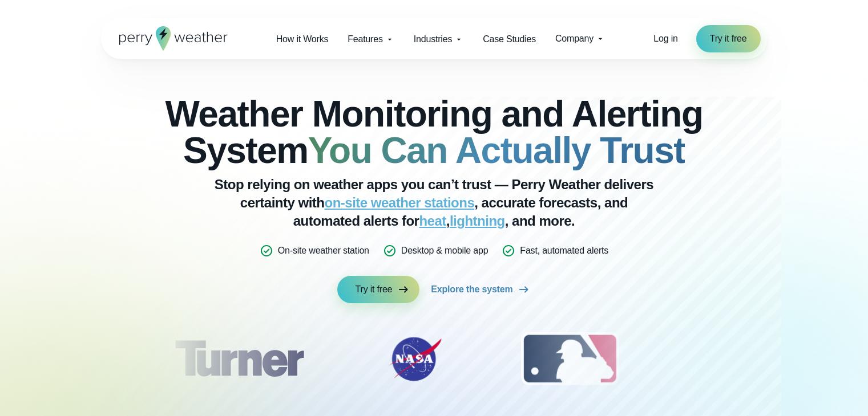  Describe the element at coordinates (302, 39) in the screenshot. I see `a: How it Works` at that location.